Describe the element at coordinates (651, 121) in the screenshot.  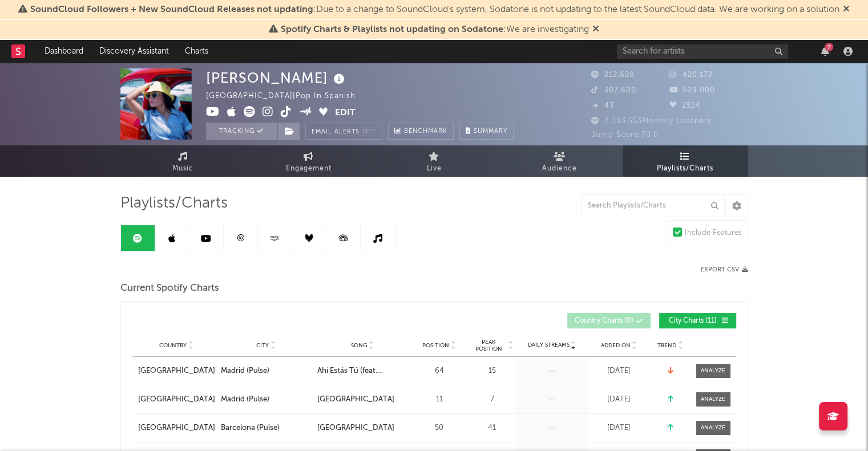
I see `span: 2.093.553 Monthly Listeners` at that location.